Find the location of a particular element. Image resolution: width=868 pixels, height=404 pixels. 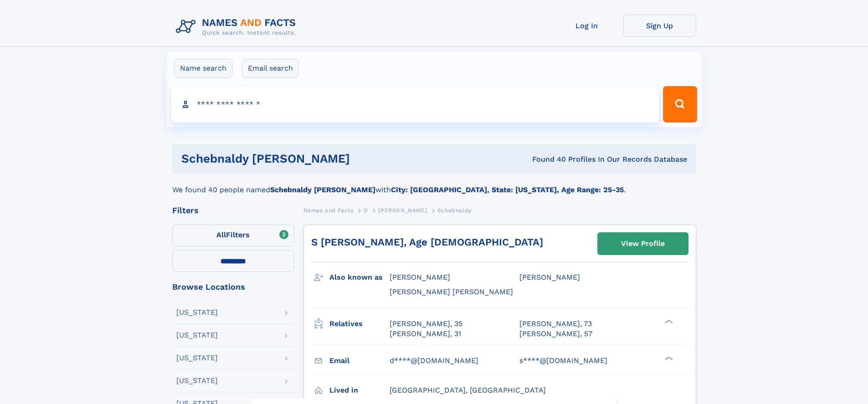

div: Browse Locations is located at coordinates (233, 287).